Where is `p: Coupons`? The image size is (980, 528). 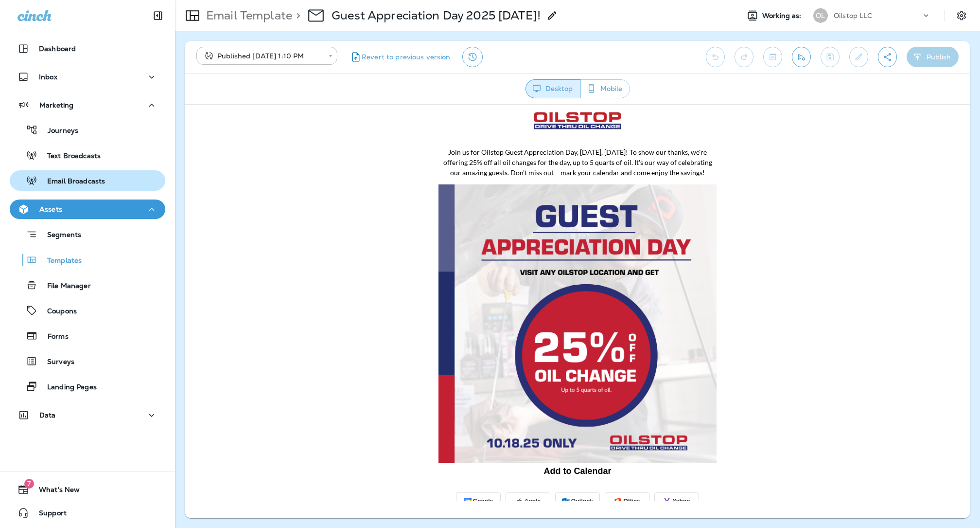 p: Coupons is located at coordinates (57, 311).